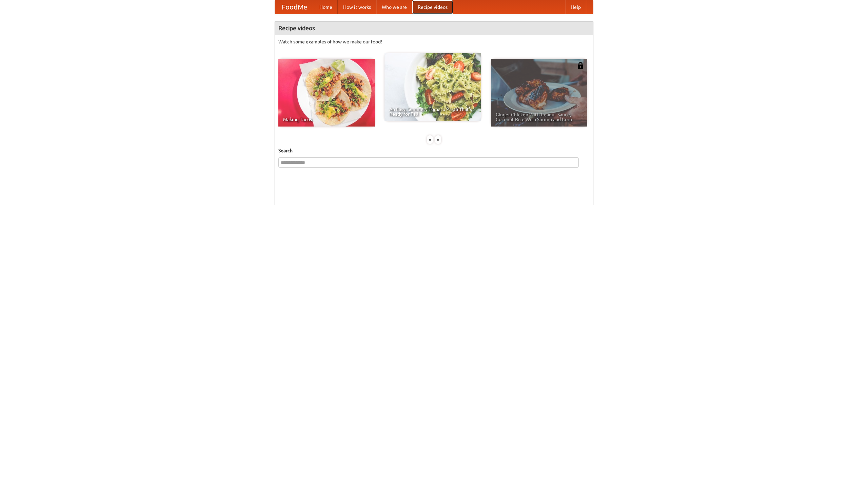  I want to click on a: Making Tacos, so click(327, 92).